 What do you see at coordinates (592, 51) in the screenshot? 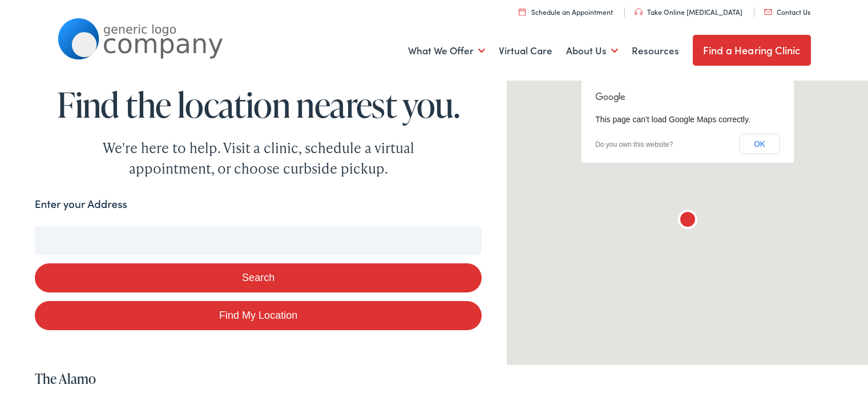
I see `a: About Us` at bounding box center [592, 51].